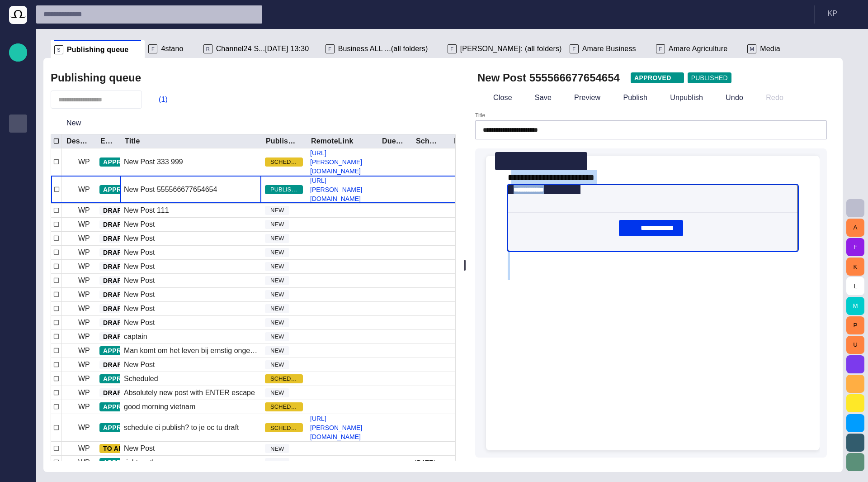  I want to click on button: K, so click(856, 266).